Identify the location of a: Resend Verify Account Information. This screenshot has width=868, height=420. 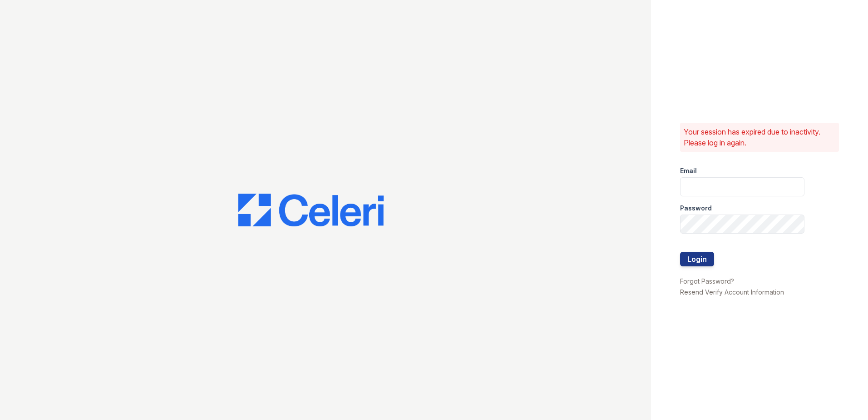
(732, 292).